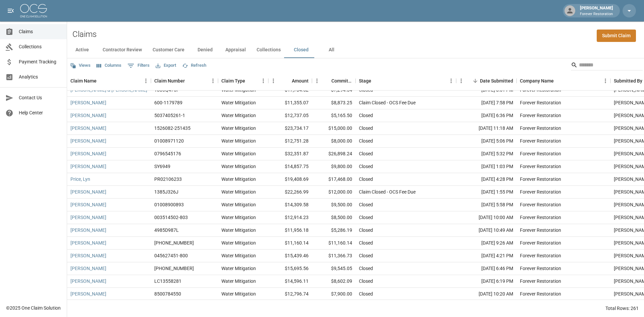 This screenshot has height=317, width=644. What do you see at coordinates (290, 217) in the screenshot?
I see `div: $12,914.23` at bounding box center [290, 217].